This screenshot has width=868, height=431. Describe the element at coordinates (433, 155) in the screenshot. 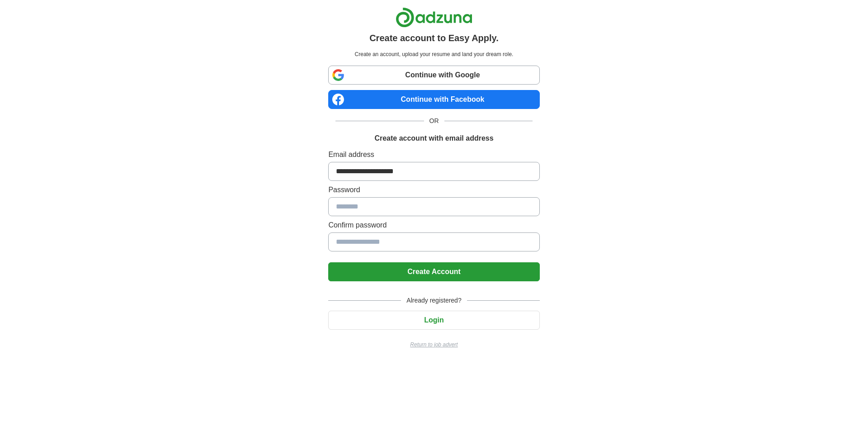

I see `label: Email address` at that location.